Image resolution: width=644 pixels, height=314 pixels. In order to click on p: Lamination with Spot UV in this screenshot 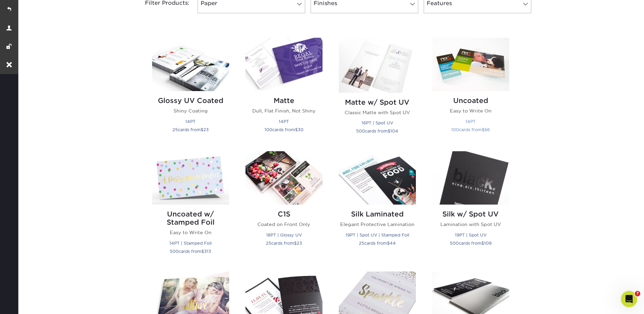, I will do `click(470, 224)`.